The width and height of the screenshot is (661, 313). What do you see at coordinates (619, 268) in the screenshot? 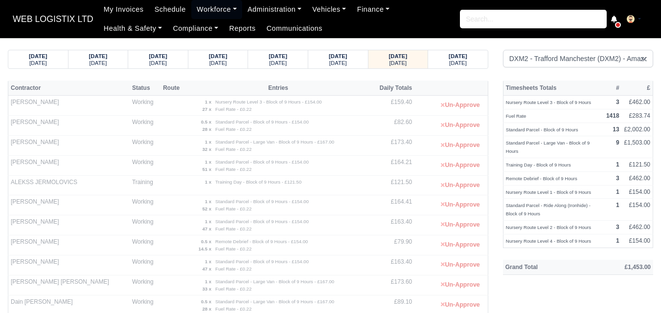
I see `th: £1,453.00` at bounding box center [619, 268].